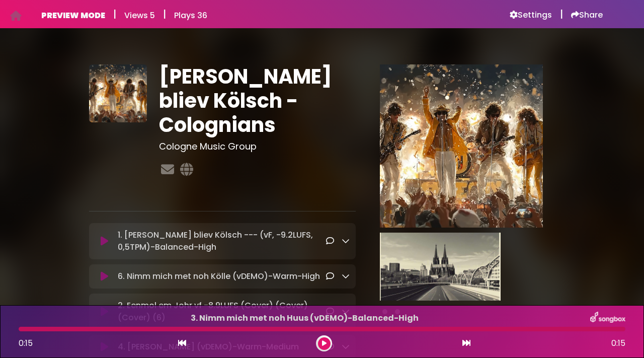  Describe the element at coordinates (73, 15) in the screenshot. I see `h6: PREVIEW MODE` at that location.